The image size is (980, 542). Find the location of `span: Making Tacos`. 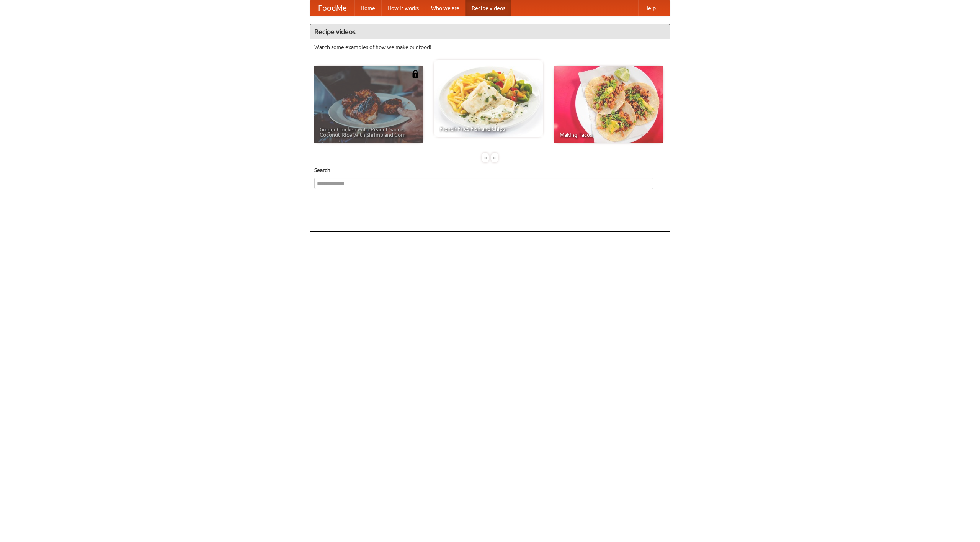

span: Making Tacos is located at coordinates (609, 135).